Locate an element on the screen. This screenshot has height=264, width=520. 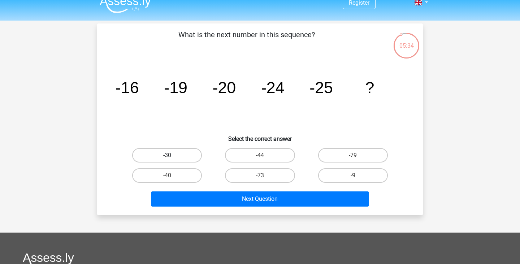
button: Next Question is located at coordinates (260, 199).